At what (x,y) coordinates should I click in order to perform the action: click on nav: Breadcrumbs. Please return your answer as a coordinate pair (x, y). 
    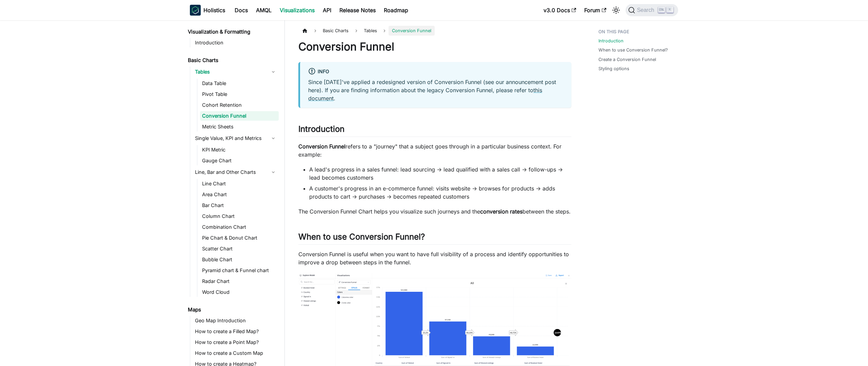
    Looking at the image, I should click on (435, 31).